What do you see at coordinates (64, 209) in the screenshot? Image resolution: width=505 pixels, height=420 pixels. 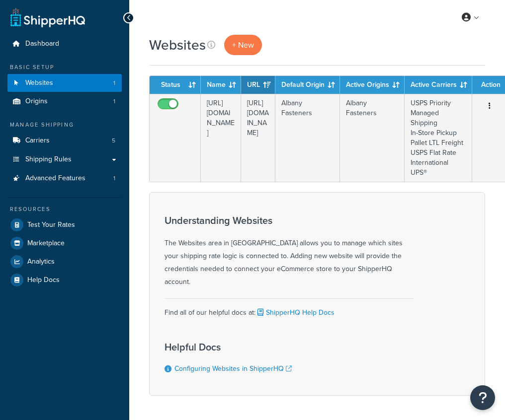 I see `div: Resources` at bounding box center [64, 209].